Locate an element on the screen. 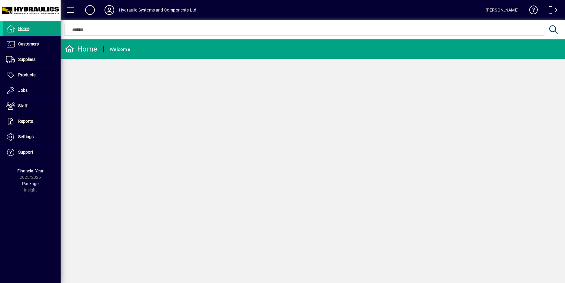 The image size is (565, 283). button: Profile is located at coordinates (109, 10).